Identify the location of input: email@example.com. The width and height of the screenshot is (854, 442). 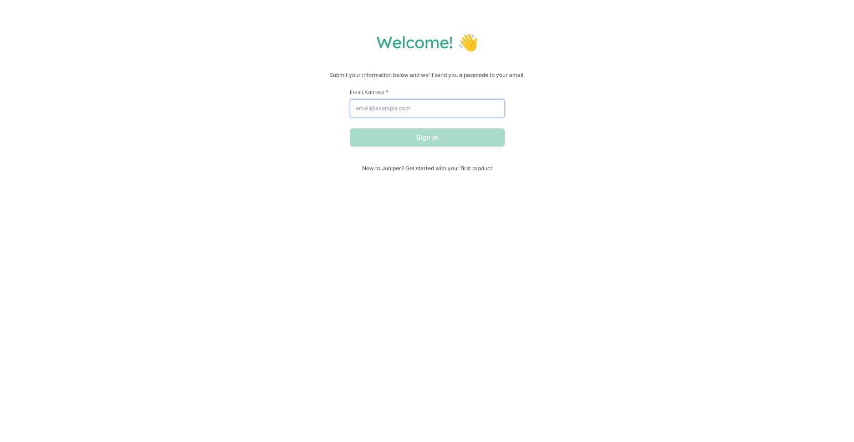
(427, 108).